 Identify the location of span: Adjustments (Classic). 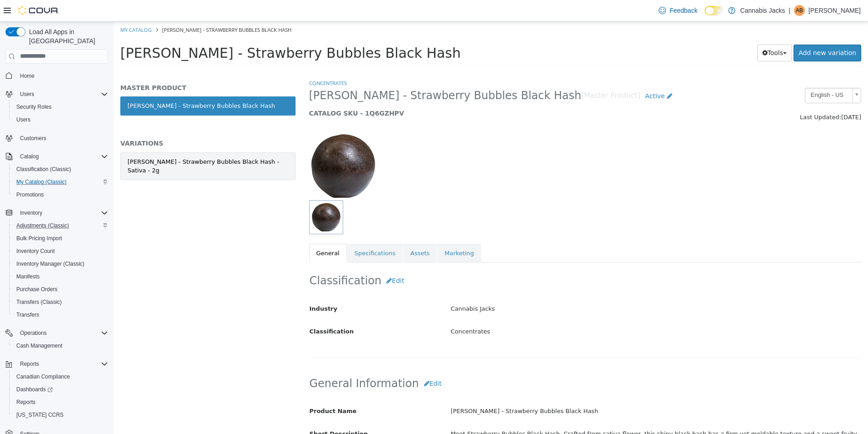
(42, 226).